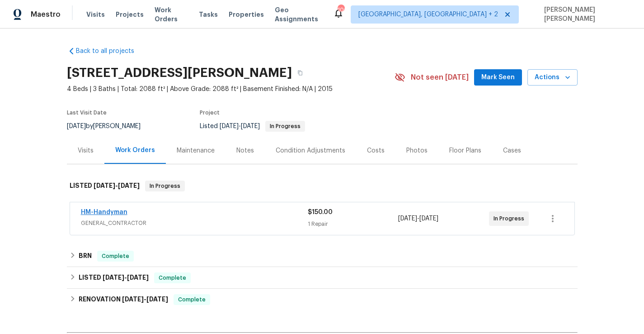  I want to click on span: 4 Beds | 3 Baths | Total: 2088 ft² | Above Grade: 2088 ft² | Basement Finished: N/A | 2015, so click(231, 89).